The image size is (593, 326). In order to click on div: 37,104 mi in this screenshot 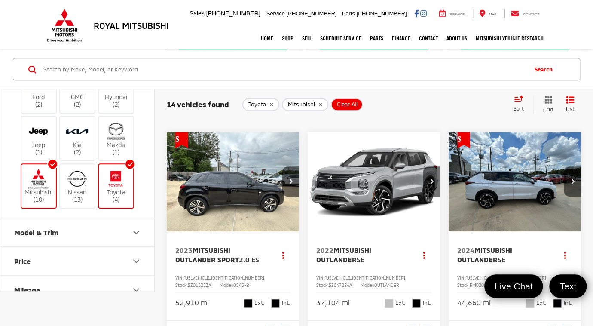, I will do `click(333, 303)`.